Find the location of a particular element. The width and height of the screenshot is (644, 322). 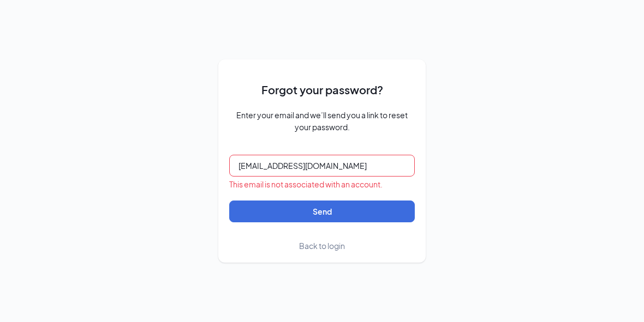

a: Back to login is located at coordinates (322, 246).